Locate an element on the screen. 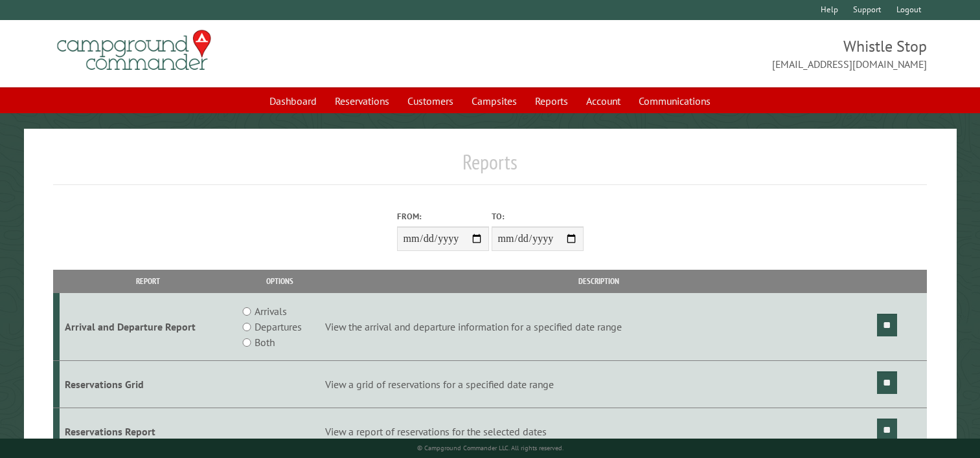 Image resolution: width=980 pixels, height=458 pixels. a: Dashboard is located at coordinates (292, 101).